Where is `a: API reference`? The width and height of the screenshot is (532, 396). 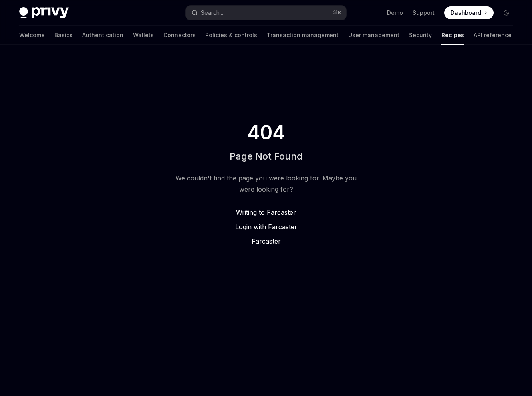 a: API reference is located at coordinates (492, 35).